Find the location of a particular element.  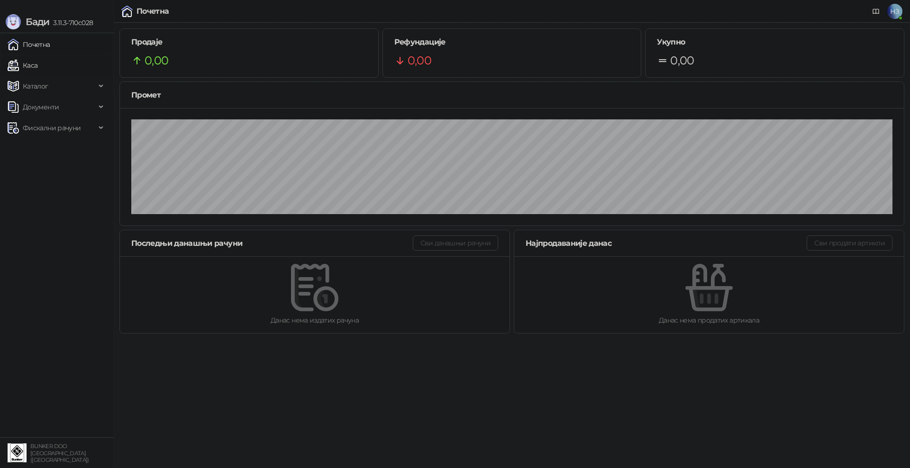

span: Документи is located at coordinates (41, 107).